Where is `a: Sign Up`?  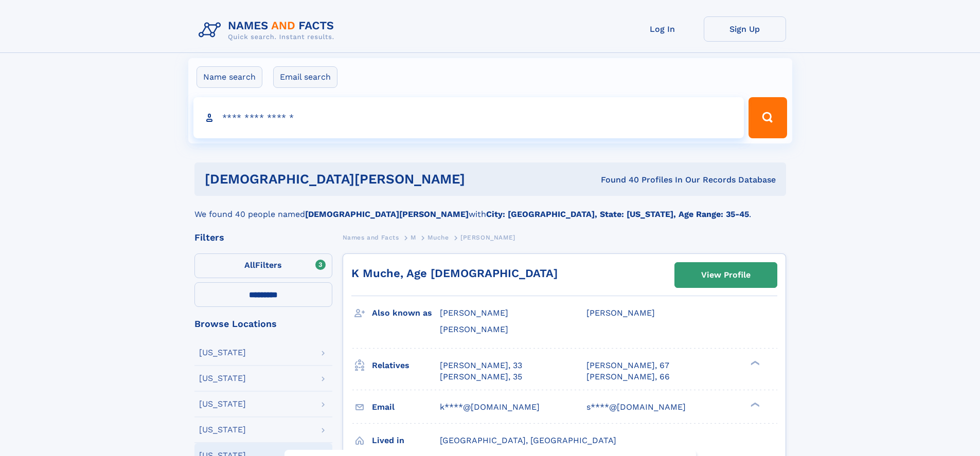
a: Sign Up is located at coordinates (745, 28).